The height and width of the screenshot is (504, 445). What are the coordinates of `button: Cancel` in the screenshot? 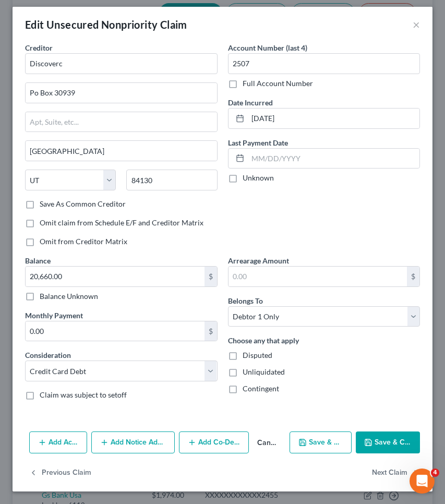 It's located at (267, 443).